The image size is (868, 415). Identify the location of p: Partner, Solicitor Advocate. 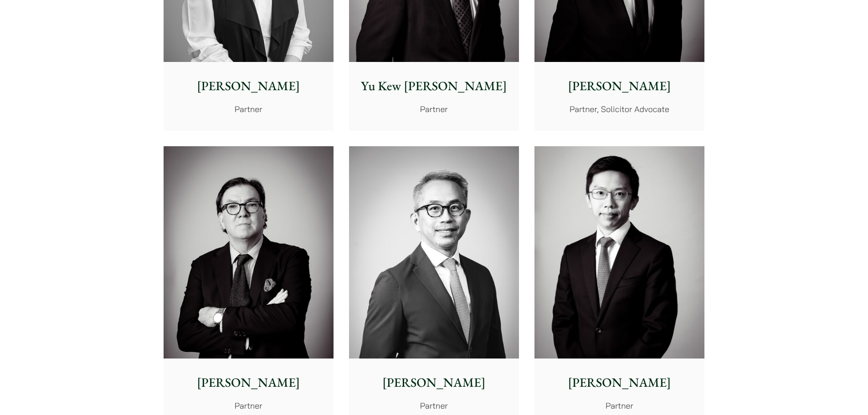
(619, 109).